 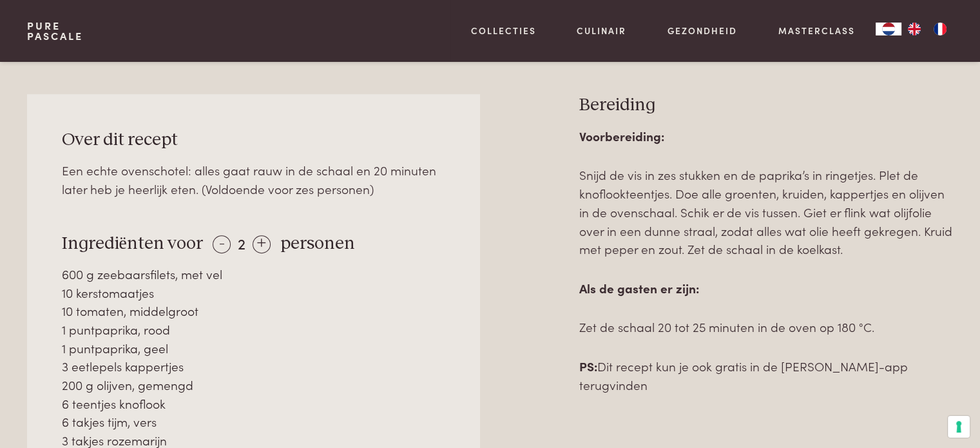 What do you see at coordinates (254, 329) in the screenshot?
I see `div: 1 puntpaprika, rood` at bounding box center [254, 329].